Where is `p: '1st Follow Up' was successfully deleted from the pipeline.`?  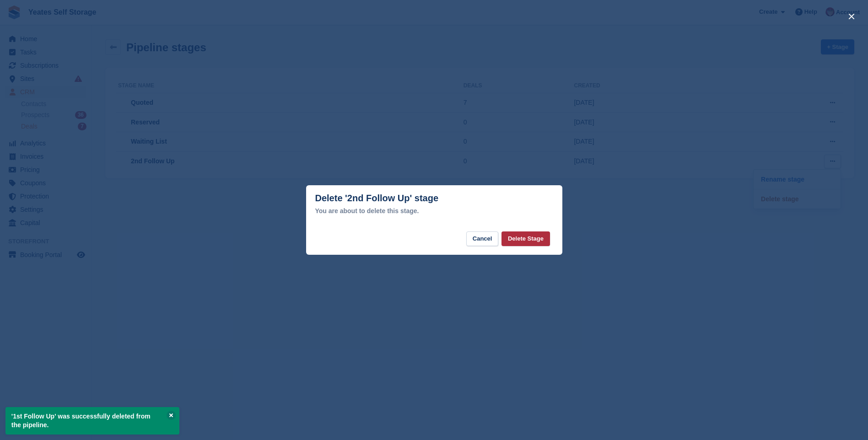
p: '1st Follow Up' was successfully deleted from the pipeline. is located at coordinates (92, 421).